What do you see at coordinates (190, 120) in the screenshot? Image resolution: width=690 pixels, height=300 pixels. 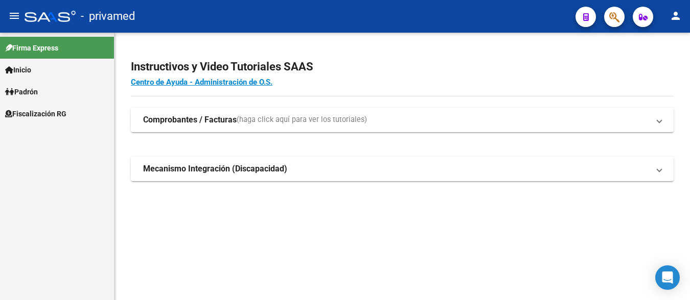 I see `strong: Comprobantes / Facturas` at bounding box center [190, 120].